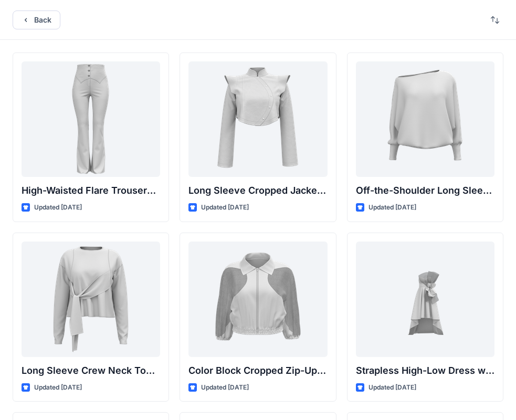 Image resolution: width=516 pixels, height=420 pixels. Describe the element at coordinates (425, 299) in the screenshot. I see `a: Strapless High-Low Dress with Side Bow Detail` at that location.